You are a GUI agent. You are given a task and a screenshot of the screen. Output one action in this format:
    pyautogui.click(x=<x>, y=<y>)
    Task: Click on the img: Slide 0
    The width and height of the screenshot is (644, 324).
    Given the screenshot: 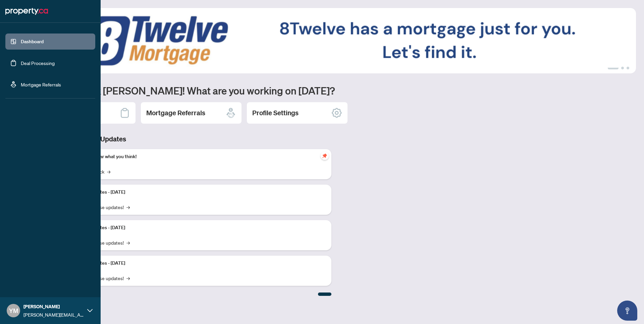 What is the action you would take?
    pyautogui.click(x=335, y=40)
    